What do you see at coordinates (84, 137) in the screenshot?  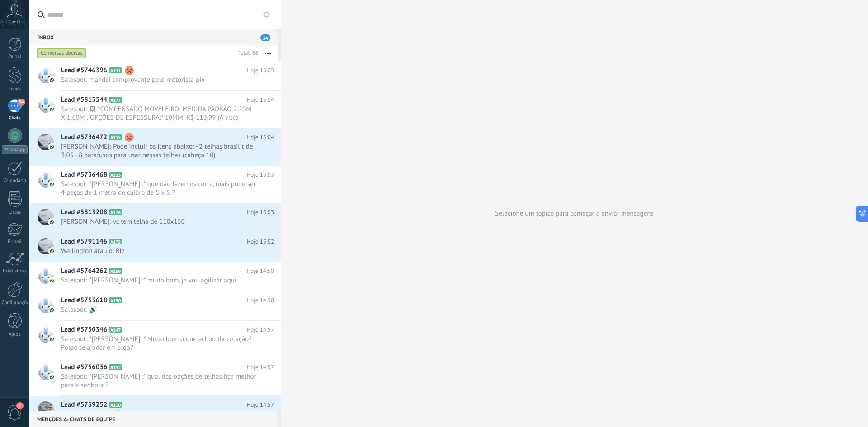 I see `span: Lead #5736472` at bounding box center [84, 137].